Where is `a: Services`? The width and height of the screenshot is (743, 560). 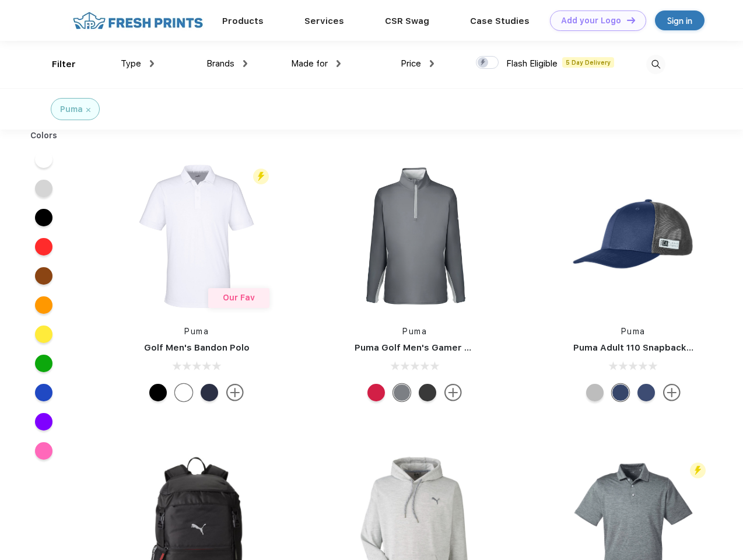
a: Services is located at coordinates (324, 21).